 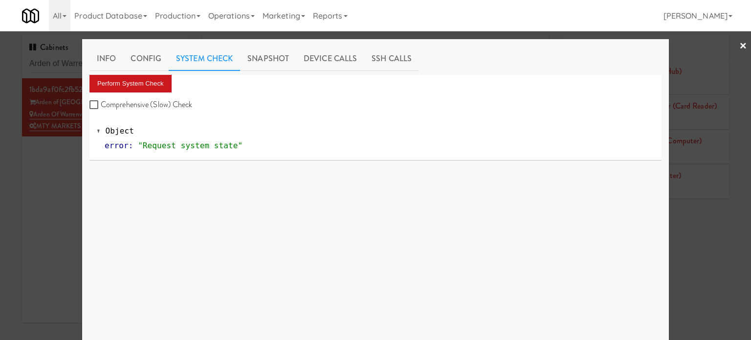 I want to click on a: Info, so click(x=106, y=59).